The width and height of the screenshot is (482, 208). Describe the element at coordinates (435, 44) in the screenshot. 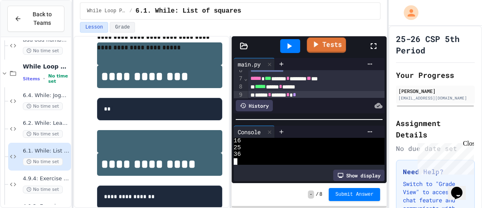

I see `h1: 25-26 CSP 5th Period` at that location.